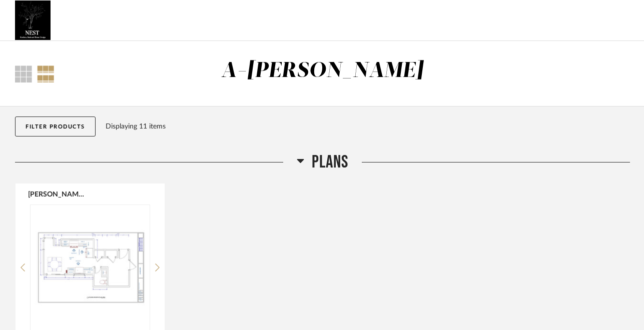  Describe the element at coordinates (55, 127) in the screenshot. I see `button: Filter Products` at that location.